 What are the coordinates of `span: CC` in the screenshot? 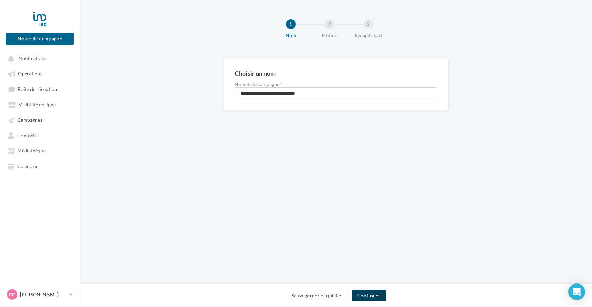 It's located at (12, 295).